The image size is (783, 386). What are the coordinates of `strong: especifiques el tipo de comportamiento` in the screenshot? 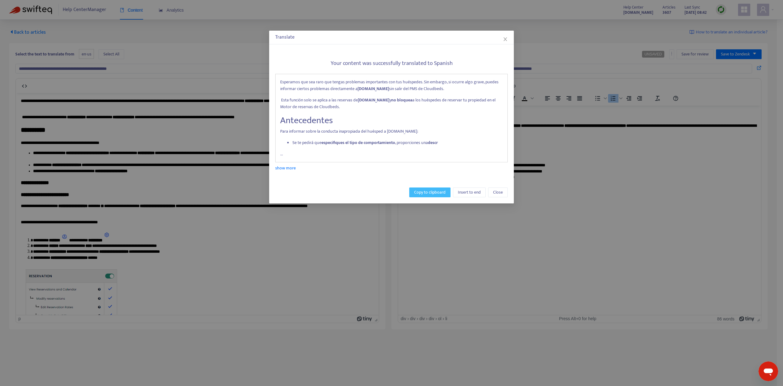 It's located at (358, 142).